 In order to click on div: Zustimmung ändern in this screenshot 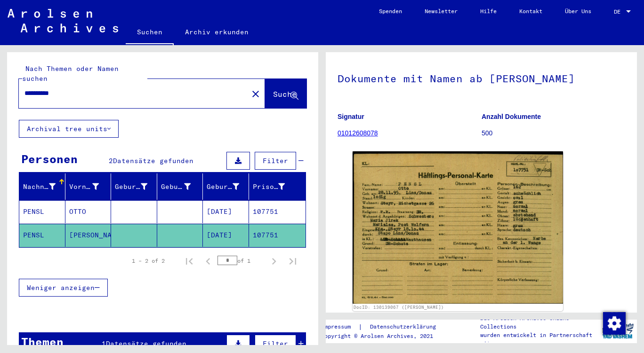, I will do `click(614, 323)`.